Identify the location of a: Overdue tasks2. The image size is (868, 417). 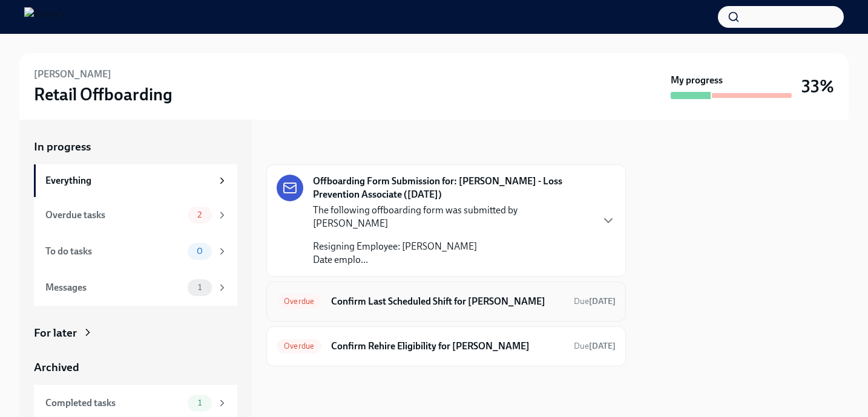
(136, 215).